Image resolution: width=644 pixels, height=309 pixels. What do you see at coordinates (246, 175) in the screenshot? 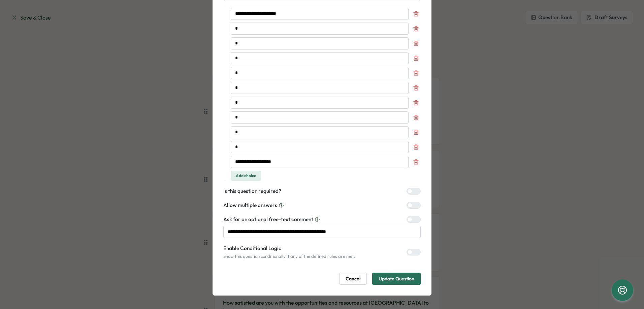
I see `span: Add choice` at bounding box center [246, 175].